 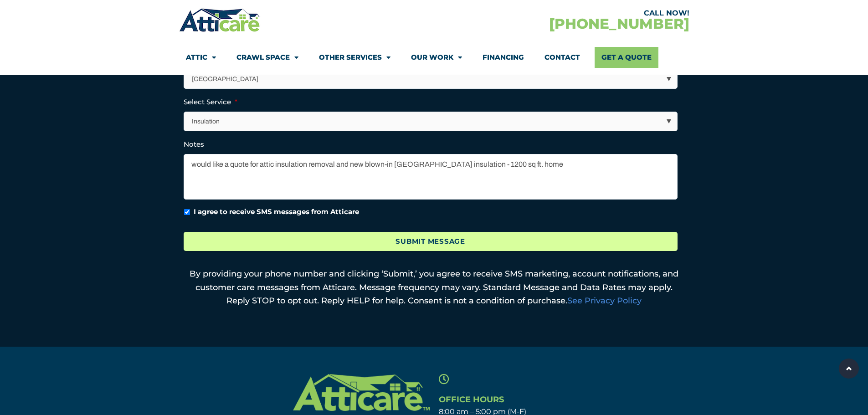 I want to click on a: See Privacy Policy, so click(x=604, y=301).